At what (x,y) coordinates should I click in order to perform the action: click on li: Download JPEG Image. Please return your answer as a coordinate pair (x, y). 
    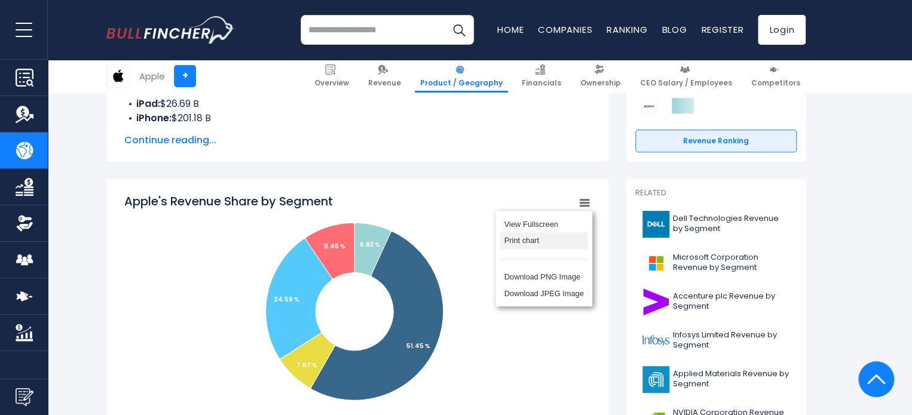
    Looking at the image, I should click on (544, 294).